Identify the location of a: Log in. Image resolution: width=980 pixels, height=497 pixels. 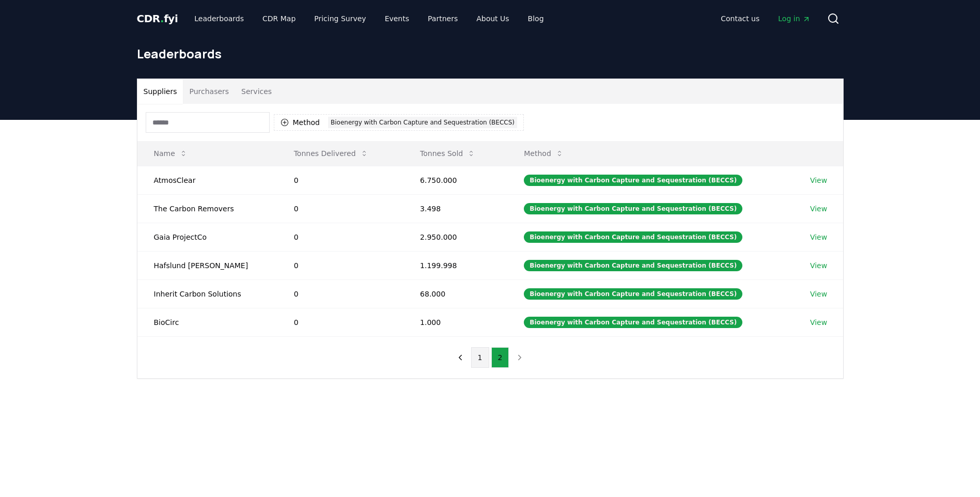
(794, 19).